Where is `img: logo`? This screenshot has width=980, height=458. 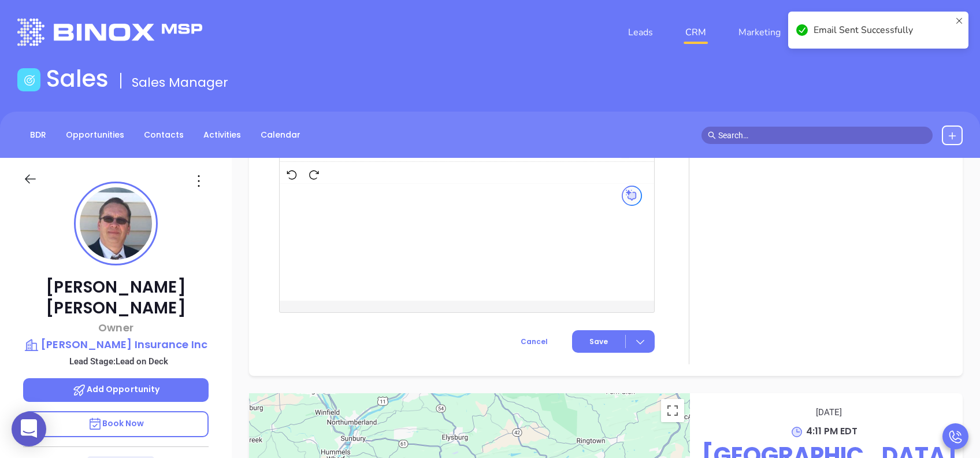 img: logo is located at coordinates (110, 32).